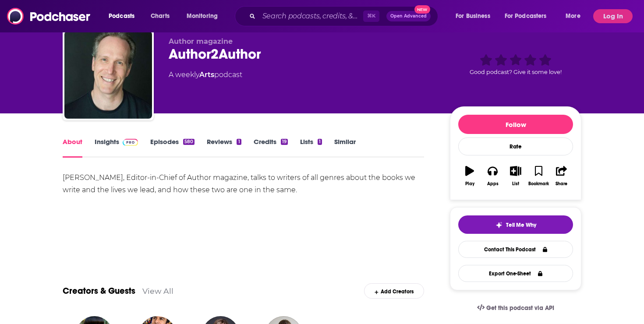 The width and height of the screenshot is (644, 324). I want to click on a: Creators & Guests, so click(99, 291).